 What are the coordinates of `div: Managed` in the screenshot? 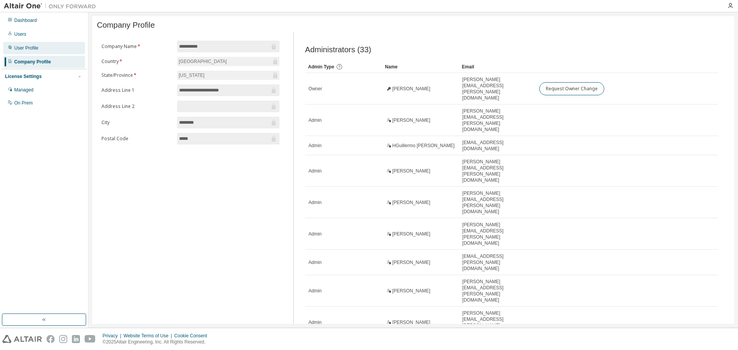 It's located at (24, 90).